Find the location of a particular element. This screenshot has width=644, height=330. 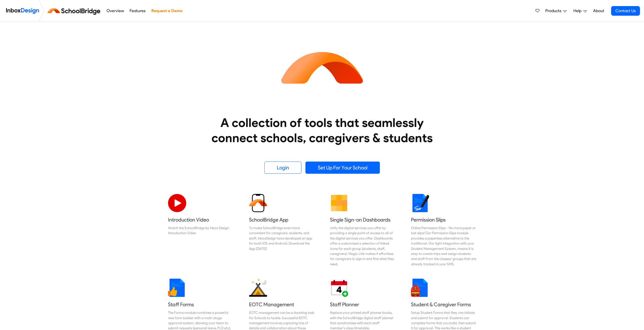

span: Help is located at coordinates (578, 11).